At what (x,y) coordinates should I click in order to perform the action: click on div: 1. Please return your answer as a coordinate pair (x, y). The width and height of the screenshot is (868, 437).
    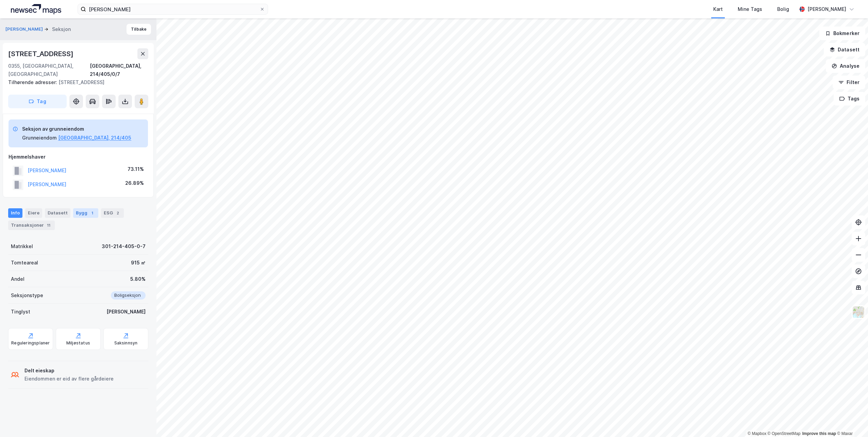
    Looking at the image, I should click on (93, 213).